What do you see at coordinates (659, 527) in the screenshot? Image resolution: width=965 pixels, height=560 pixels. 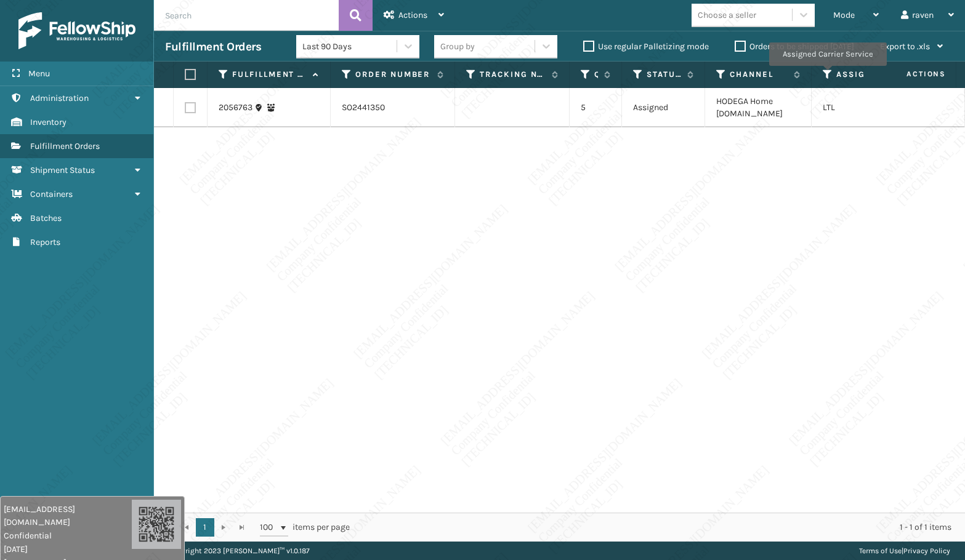 I see `div: 1 - 1 of 1 items` at bounding box center [659, 527].